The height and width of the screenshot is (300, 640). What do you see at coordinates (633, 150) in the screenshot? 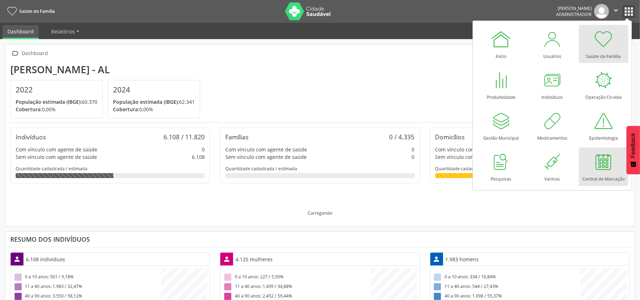
I see `button: Feedback - Mostrar pesquisa` at bounding box center [633, 150].